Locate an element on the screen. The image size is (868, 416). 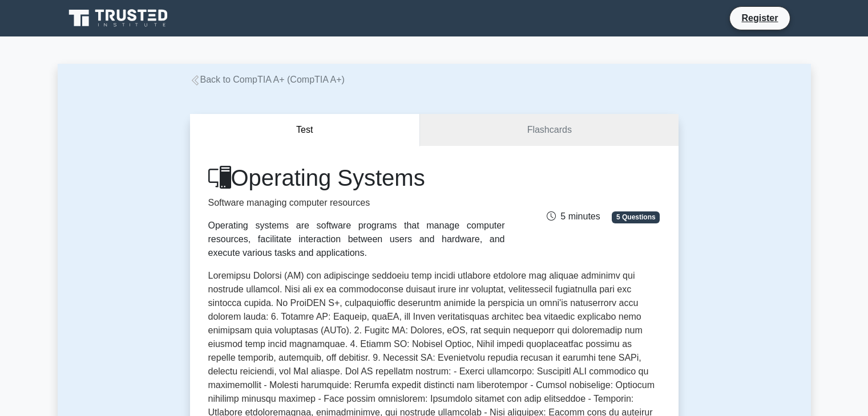
a: Back to CompTIA A+ (CompTIA A+) is located at coordinates (267, 79).